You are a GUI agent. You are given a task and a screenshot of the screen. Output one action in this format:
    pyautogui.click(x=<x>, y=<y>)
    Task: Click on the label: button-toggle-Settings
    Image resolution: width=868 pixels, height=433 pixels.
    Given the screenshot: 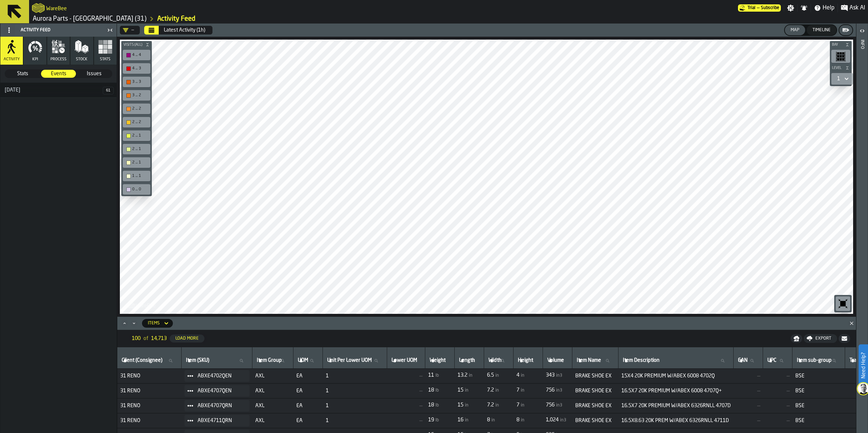 What is the action you would take?
    pyautogui.click(x=790, y=8)
    